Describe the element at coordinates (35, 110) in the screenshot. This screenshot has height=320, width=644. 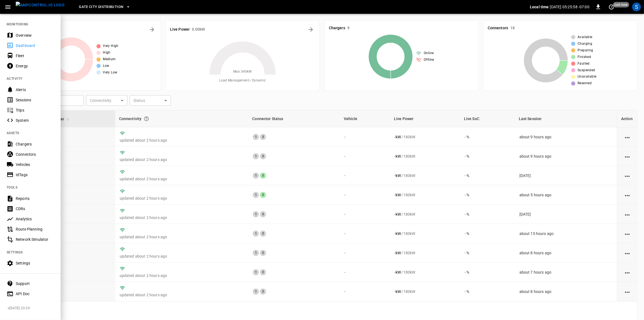
I see `div: Trips` at that location.